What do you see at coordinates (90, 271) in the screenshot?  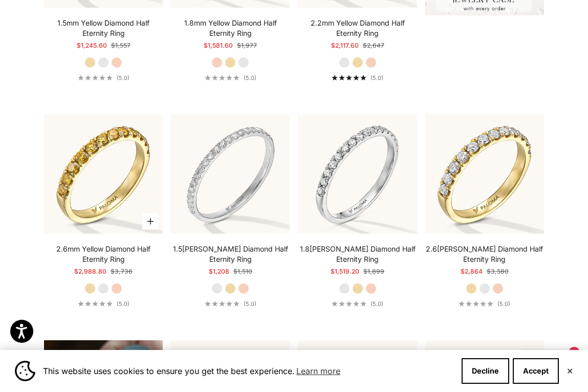 I see `sale-price: $2,988.80` at bounding box center [90, 271].